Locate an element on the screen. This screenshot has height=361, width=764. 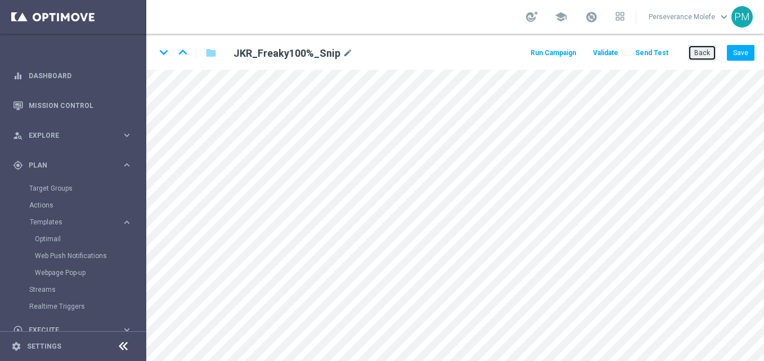
a: Perseverance Molefekeyboard_arrow_down is located at coordinates (690, 17).